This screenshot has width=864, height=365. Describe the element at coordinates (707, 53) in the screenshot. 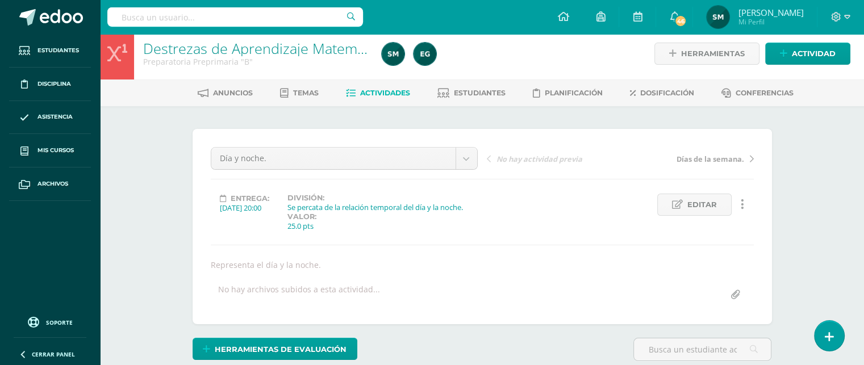

I see `a: Herramientas` at that location.